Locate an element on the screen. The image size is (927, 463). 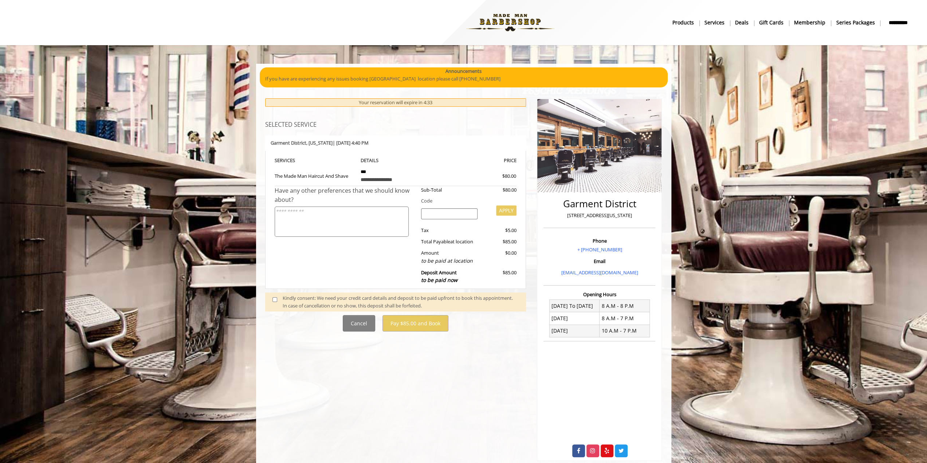
div: $0.00 is located at coordinates (499, 257).